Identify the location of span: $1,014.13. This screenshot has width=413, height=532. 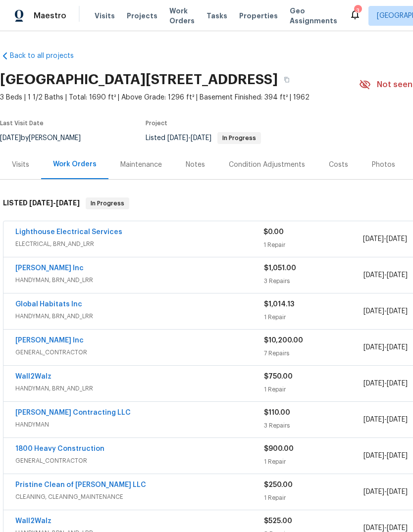
(279, 305).